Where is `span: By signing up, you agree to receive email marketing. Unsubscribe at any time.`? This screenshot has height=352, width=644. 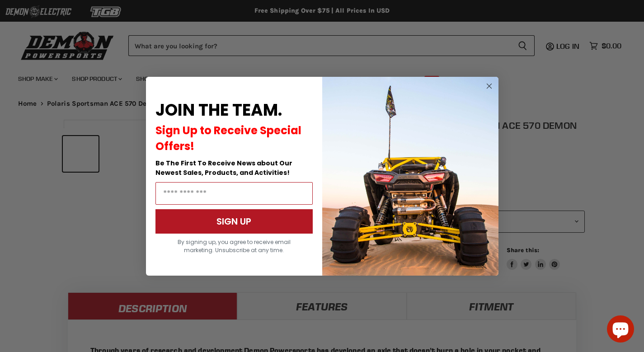
span: By signing up, you agree to receive email marketing. Unsubscribe at any time. is located at coordinates (234, 246).